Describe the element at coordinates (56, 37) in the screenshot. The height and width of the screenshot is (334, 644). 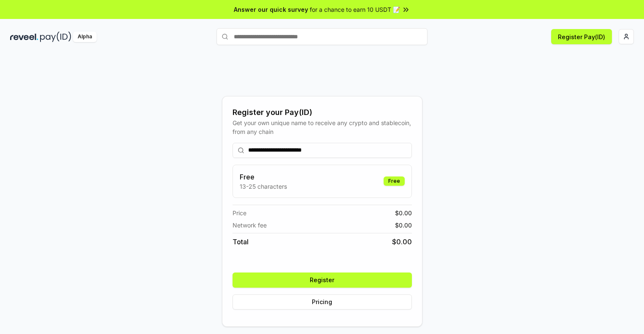
I see `img: pay_id` at that location.